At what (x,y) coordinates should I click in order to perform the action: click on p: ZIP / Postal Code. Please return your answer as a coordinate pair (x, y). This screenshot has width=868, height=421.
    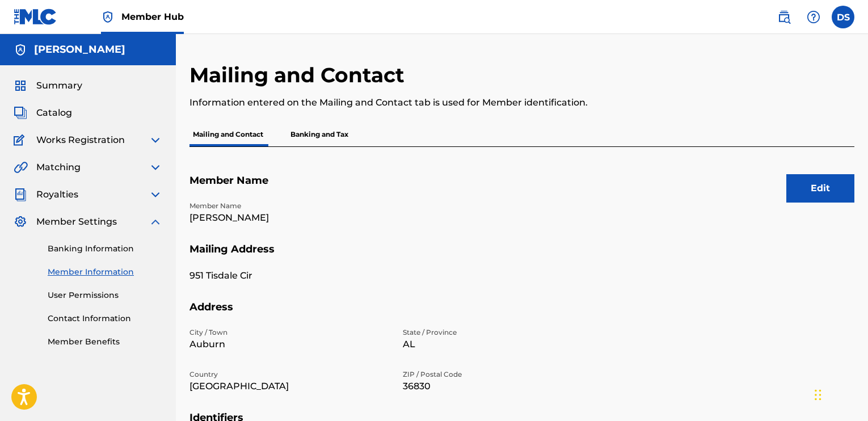
    Looking at the image, I should click on (503, 374).